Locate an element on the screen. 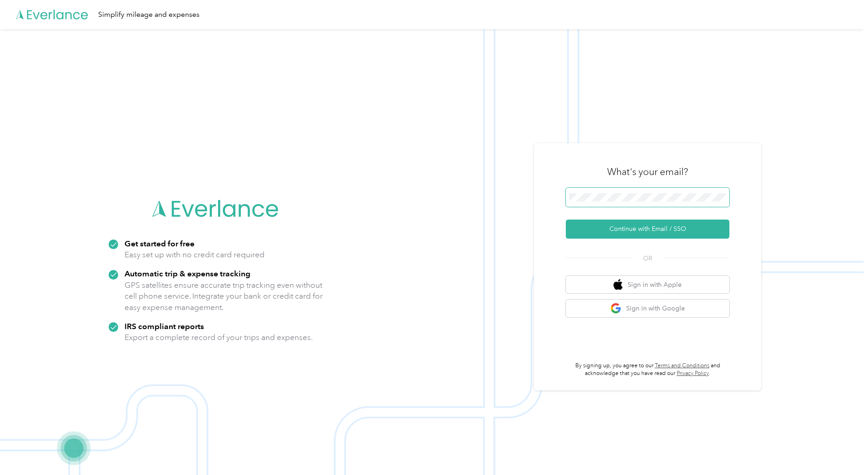  strong: Automatic trip & expense tracking is located at coordinates (187, 273).